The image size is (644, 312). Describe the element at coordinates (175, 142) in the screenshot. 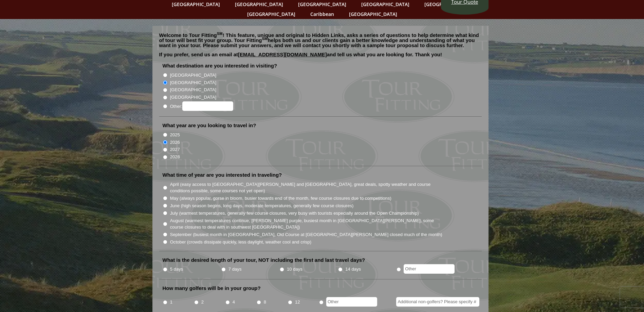

I see `label: 2026` at that location.